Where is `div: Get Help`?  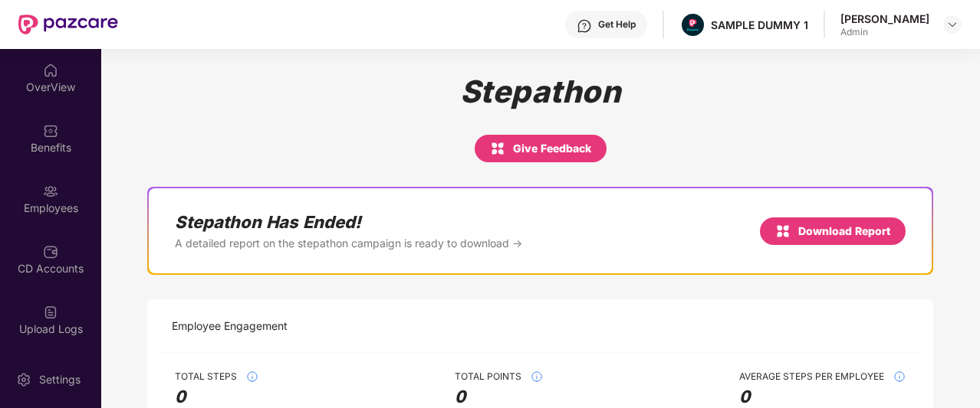
div: Get Help is located at coordinates (617, 24).